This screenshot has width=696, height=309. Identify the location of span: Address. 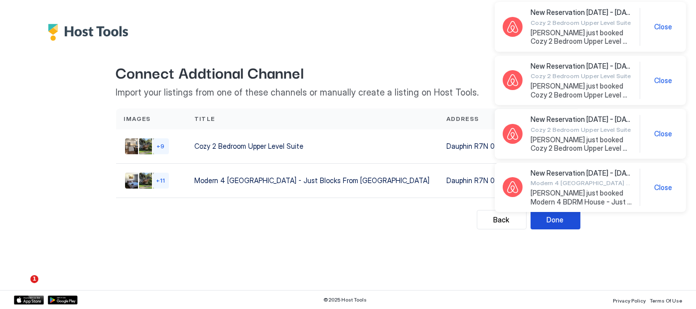
(462, 119).